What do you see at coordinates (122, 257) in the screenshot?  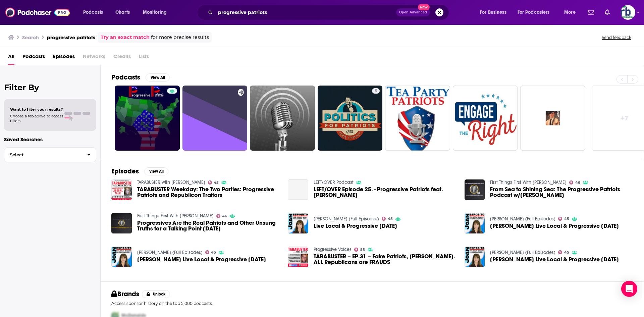 I see `img: Joan Esposito Live Local & Progressive Mar. 19, 2025` at bounding box center [122, 257].